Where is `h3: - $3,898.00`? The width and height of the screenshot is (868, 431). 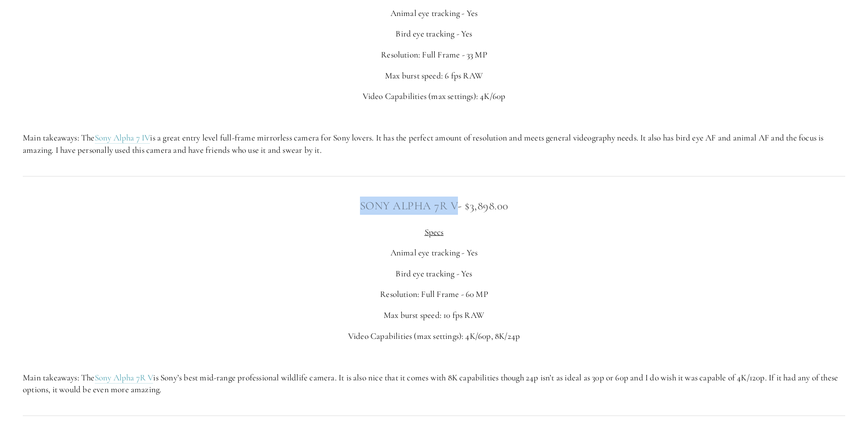 h3: - $3,898.00 is located at coordinates (434, 206).